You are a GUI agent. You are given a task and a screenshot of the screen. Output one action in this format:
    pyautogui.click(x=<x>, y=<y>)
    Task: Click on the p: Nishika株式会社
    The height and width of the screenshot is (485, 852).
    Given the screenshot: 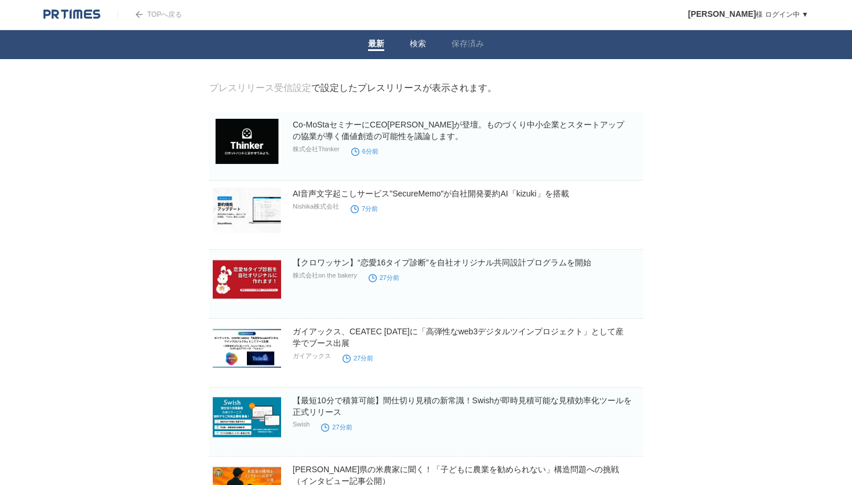 What is the action you would take?
    pyautogui.click(x=316, y=206)
    